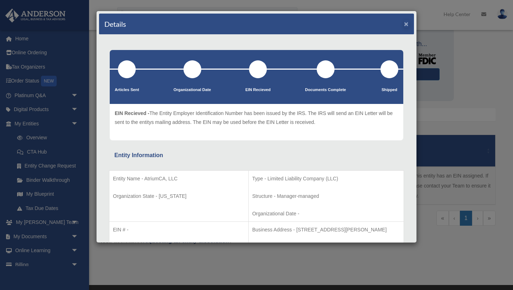 The width and height of the screenshot is (513, 290). Describe the element at coordinates (115, 24) in the screenshot. I see `h4: Details` at that location.